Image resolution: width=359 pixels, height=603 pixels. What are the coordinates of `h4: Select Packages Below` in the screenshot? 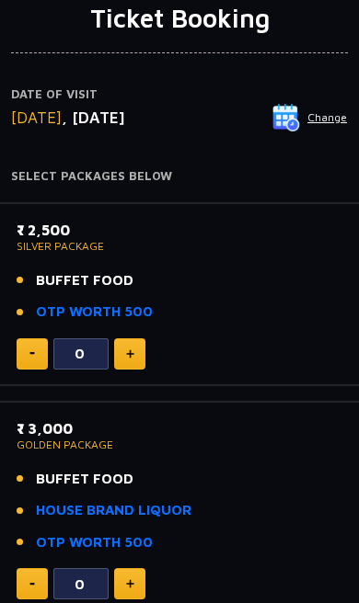 It's located at (179, 176).